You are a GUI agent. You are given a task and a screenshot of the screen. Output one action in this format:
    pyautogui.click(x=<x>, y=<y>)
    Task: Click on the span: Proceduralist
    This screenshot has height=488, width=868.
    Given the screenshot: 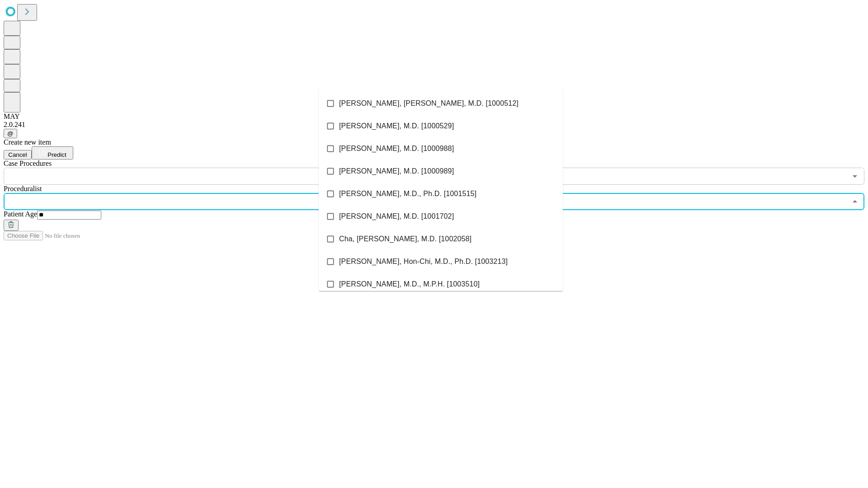 What is the action you would take?
    pyautogui.click(x=23, y=189)
    